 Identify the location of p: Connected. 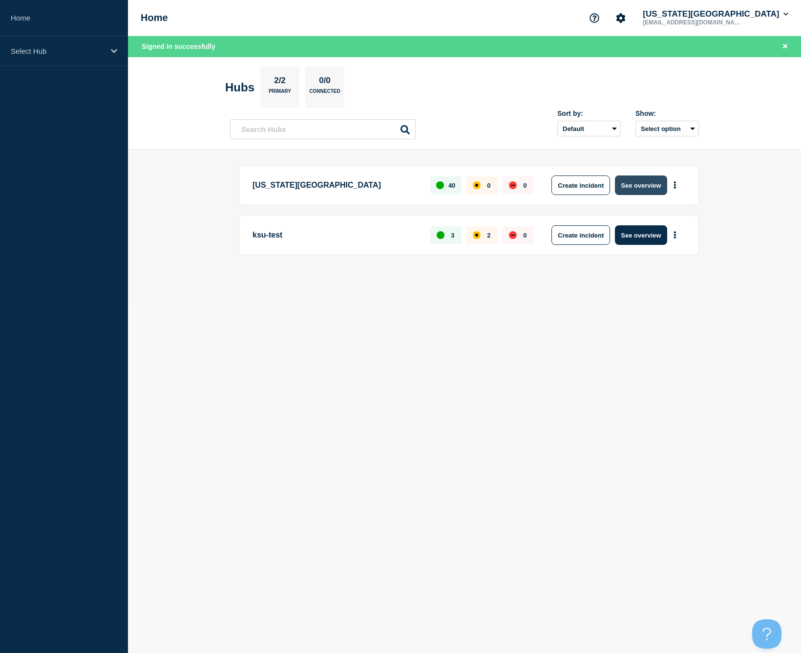
(325, 93).